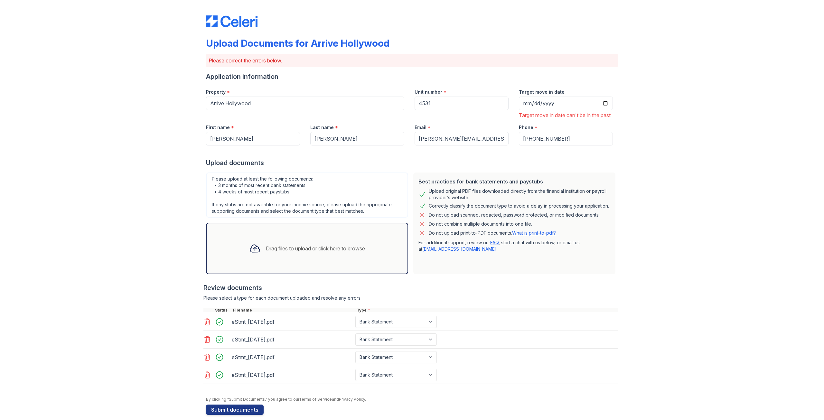 The height and width of the screenshot is (420, 824). I want to click on a: Terms of Service, so click(316, 399).